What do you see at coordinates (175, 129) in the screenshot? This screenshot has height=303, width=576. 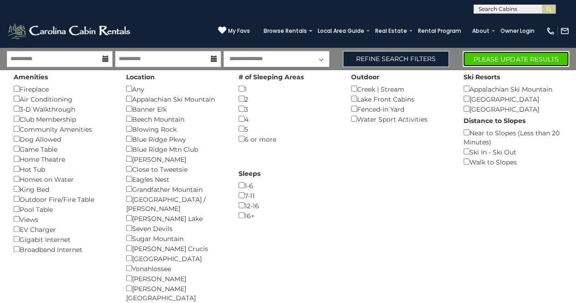 I see `div: Blowing Rock` at bounding box center [175, 129].